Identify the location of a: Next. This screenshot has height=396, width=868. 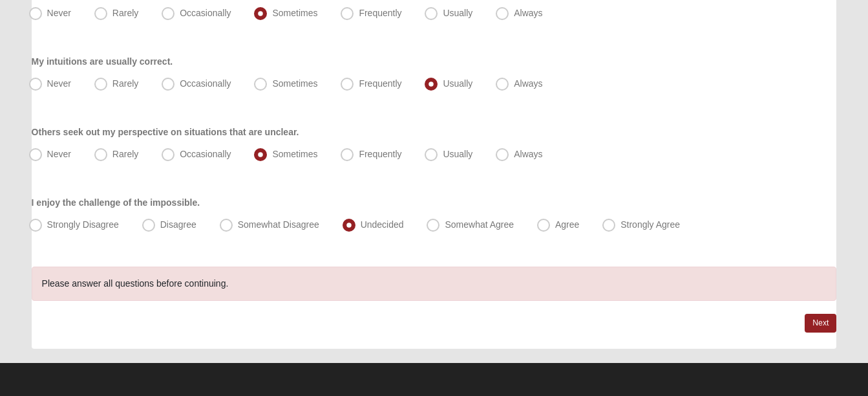
(820, 323).